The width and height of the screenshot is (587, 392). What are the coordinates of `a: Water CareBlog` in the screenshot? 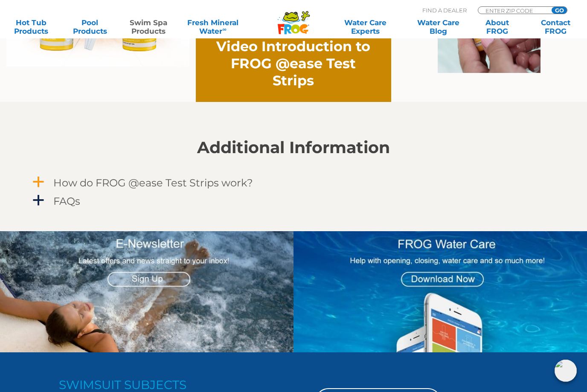 It's located at (438, 27).